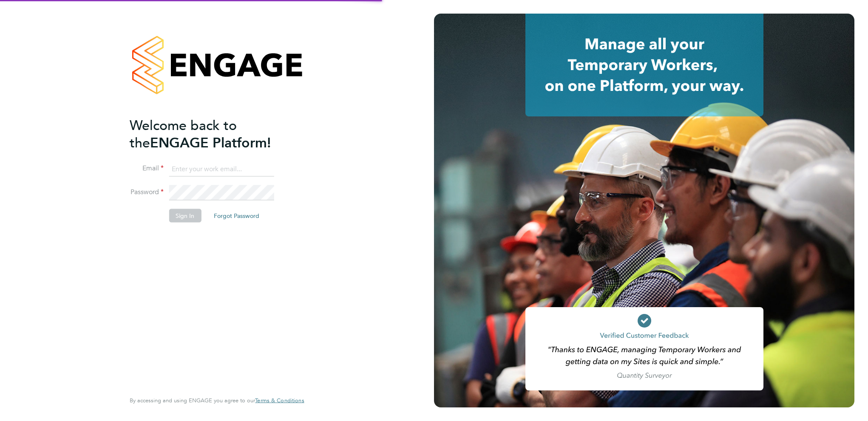 The width and height of the screenshot is (868, 421). What do you see at coordinates (213, 134) in the screenshot?
I see `h2: ENGAGE Platform!` at bounding box center [213, 134].